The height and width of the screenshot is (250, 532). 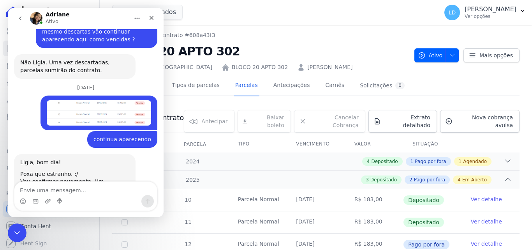 I want to click on a: Crédito, so click(x=49, y=151).